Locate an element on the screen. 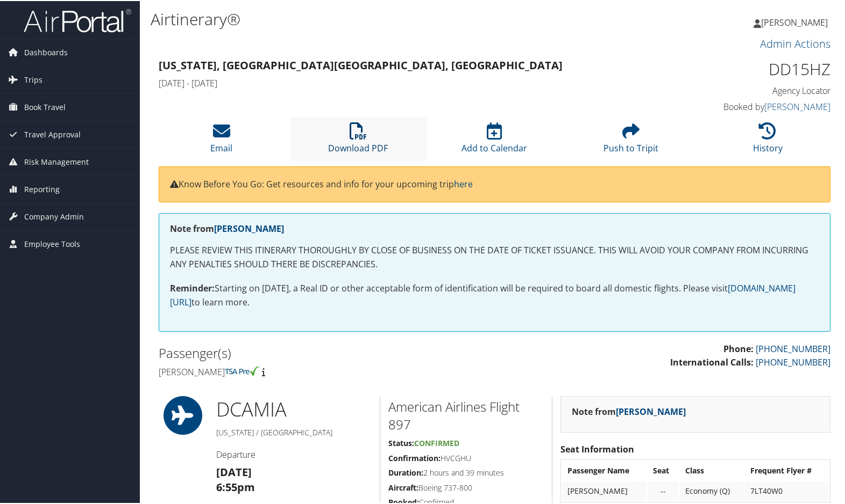 The image size is (845, 504). span: Confirmed is located at coordinates (436, 442).